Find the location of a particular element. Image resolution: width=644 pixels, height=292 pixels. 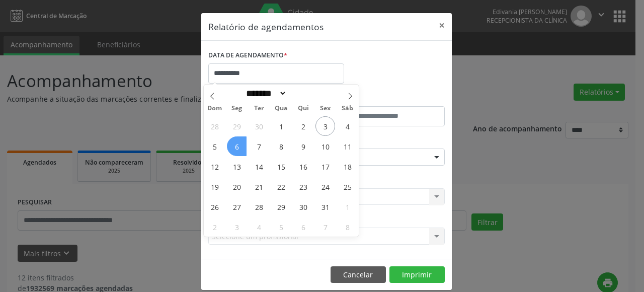

span: Outubro 22, 2025 is located at coordinates (281, 186).